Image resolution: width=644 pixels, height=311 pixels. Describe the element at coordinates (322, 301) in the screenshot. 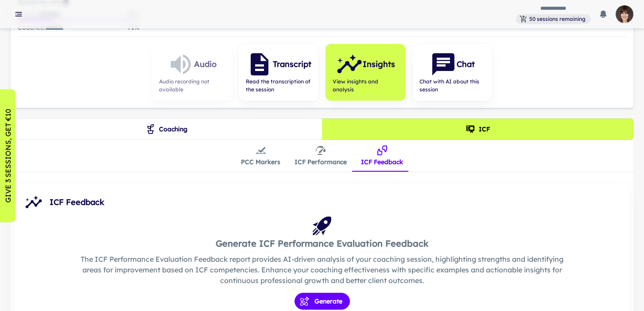

I see `button: Generate` at that location.